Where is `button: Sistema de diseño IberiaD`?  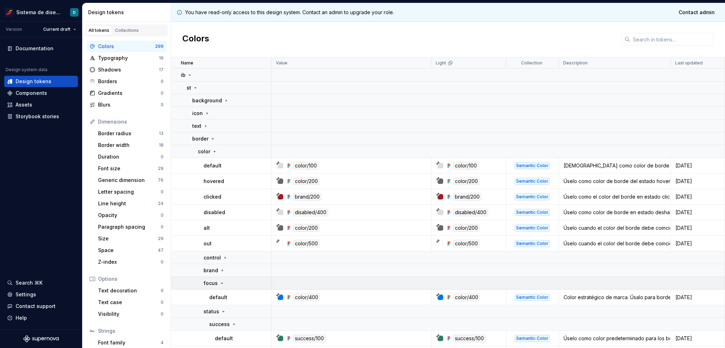 button: Sistema de diseño IberiaD is located at coordinates (41, 12).